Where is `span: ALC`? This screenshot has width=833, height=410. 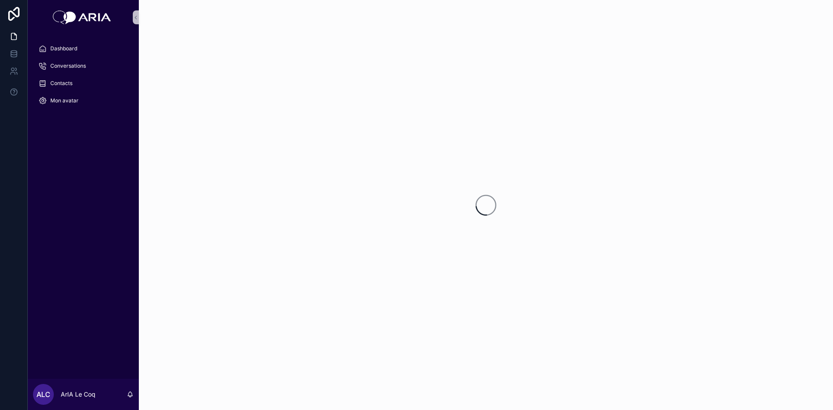
span: ALC is located at coordinates (43, 395).